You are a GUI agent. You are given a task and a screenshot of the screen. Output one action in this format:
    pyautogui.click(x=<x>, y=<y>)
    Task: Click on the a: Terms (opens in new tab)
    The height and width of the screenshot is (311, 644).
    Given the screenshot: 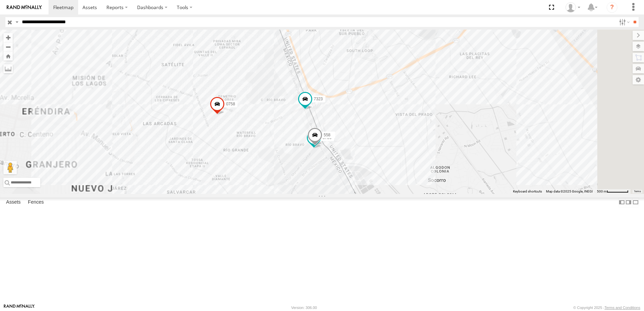 What is the action you would take?
    pyautogui.click(x=637, y=191)
    